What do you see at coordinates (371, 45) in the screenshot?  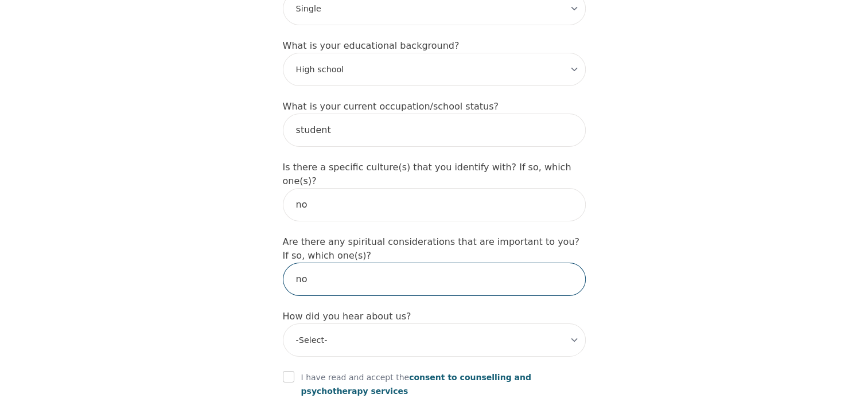 I see `label: What is your educational background?` at bounding box center [371, 45].